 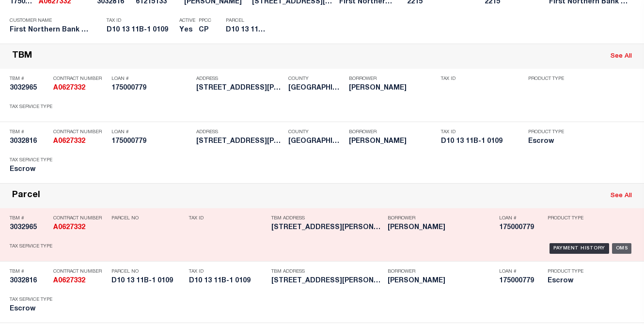 I want to click on div: Payment History, so click(x=579, y=248).